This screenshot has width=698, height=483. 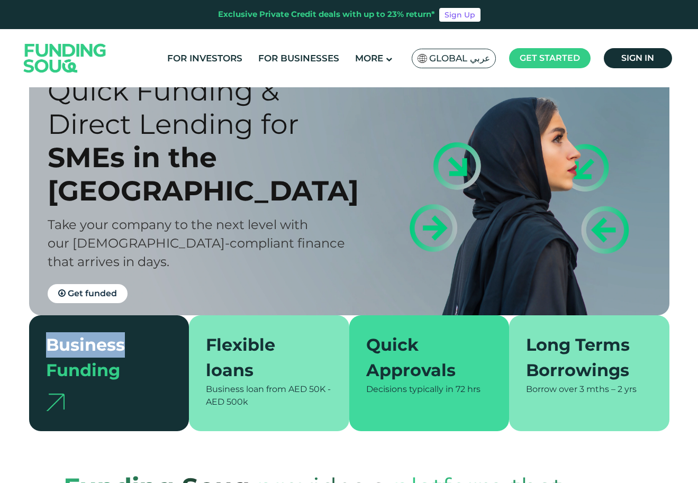 I want to click on img: SA Flag, so click(x=422, y=58).